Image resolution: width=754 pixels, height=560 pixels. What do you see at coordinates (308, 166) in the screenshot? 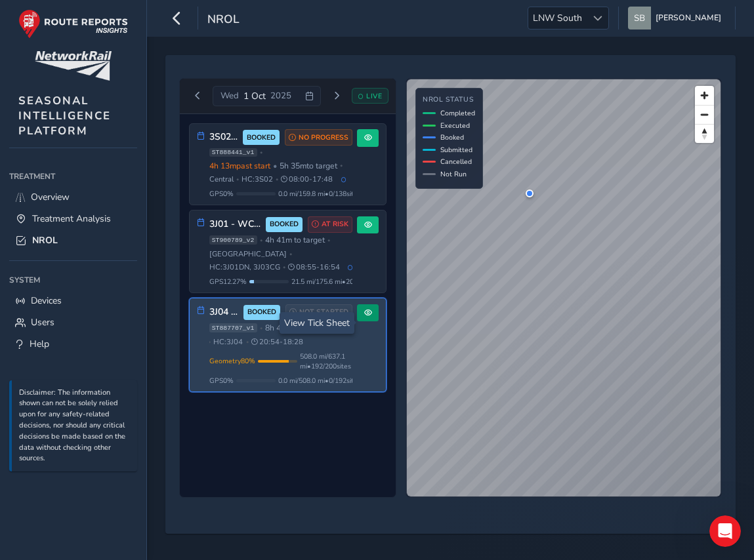
I see `span: 5h 35m to target` at bounding box center [308, 166].